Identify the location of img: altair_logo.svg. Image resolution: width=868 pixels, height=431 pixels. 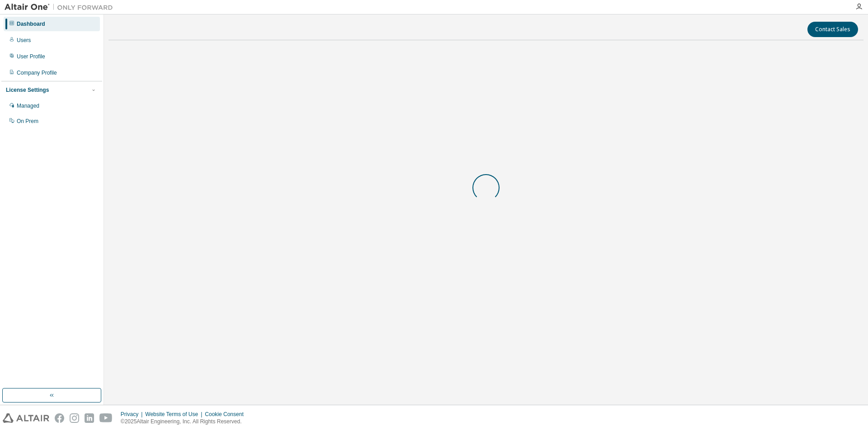
(26, 417).